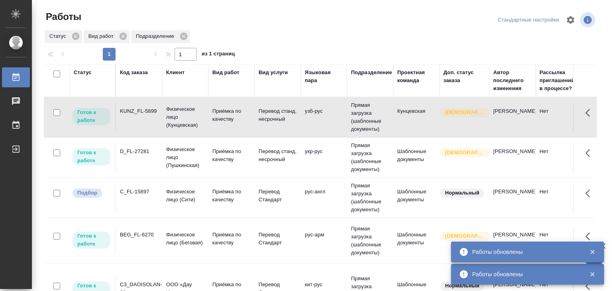  What do you see at coordinates (63, 17) in the screenshot?
I see `span: Работы` at bounding box center [63, 17].